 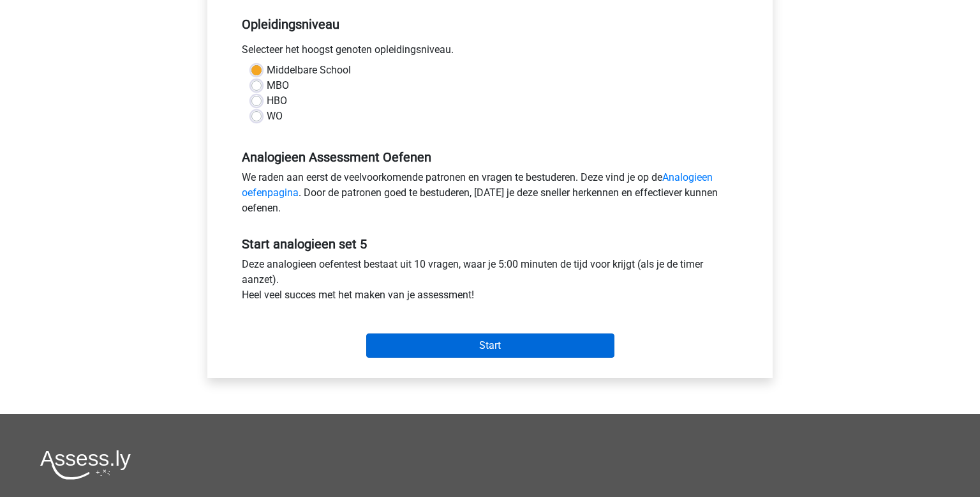 I want to click on label: Middelbare School, so click(x=309, y=70).